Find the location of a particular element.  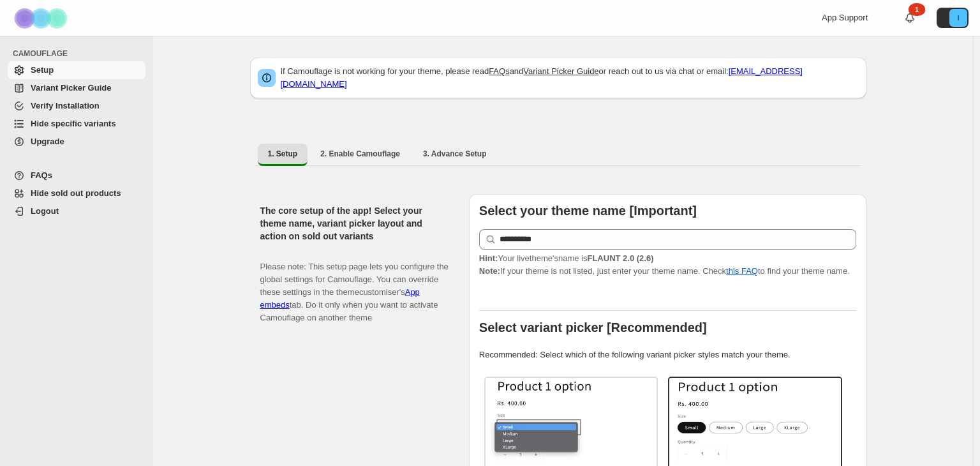

span: Hide sold out products is located at coordinates (76, 193).